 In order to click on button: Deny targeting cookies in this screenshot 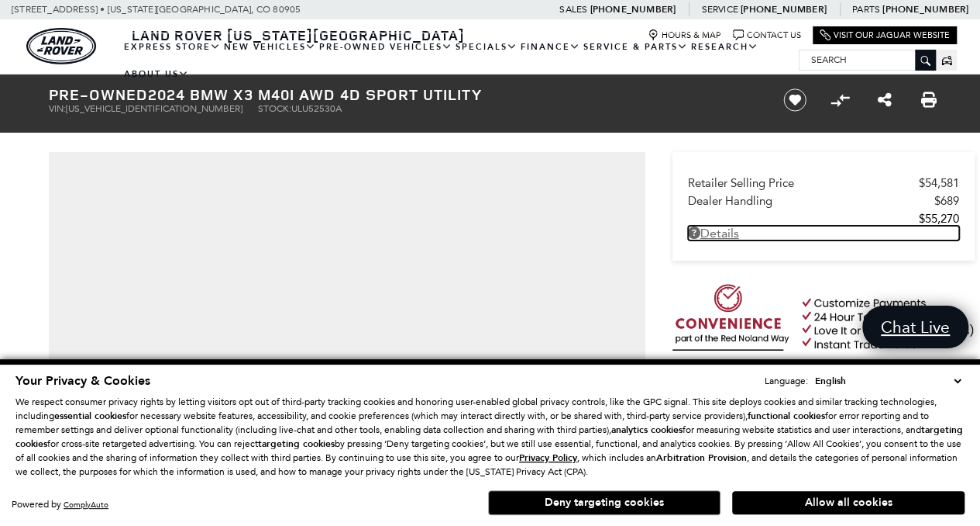, I will do `click(605, 502)`.